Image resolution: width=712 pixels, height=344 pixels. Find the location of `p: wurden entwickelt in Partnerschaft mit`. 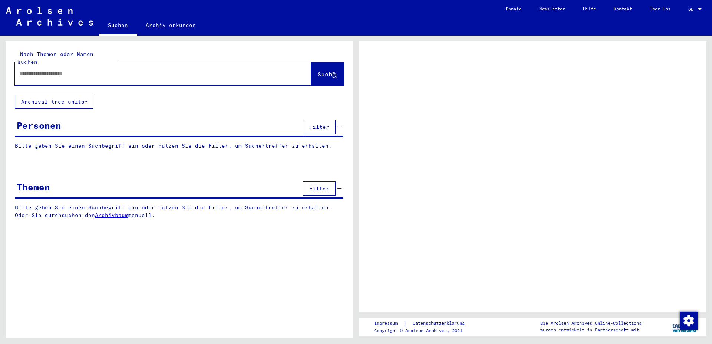

p: wurden entwickelt in Partnerschaft mit is located at coordinates (591, 330).